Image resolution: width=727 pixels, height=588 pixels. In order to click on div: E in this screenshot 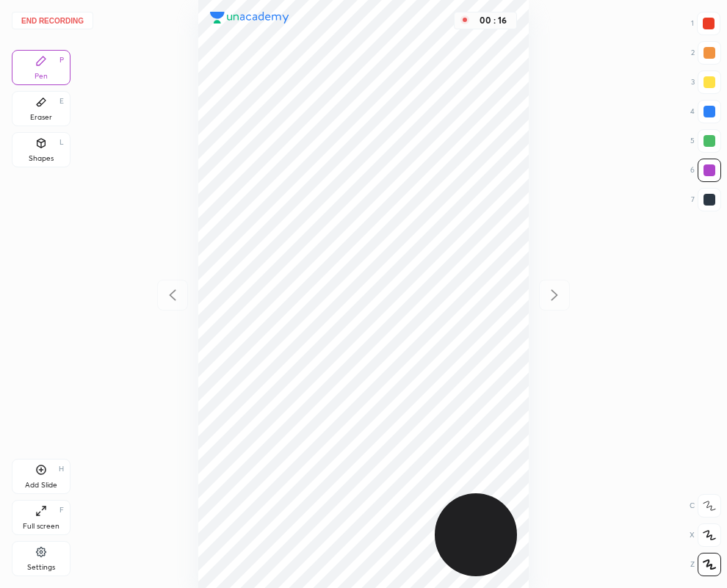, I will do `click(61, 102)`.